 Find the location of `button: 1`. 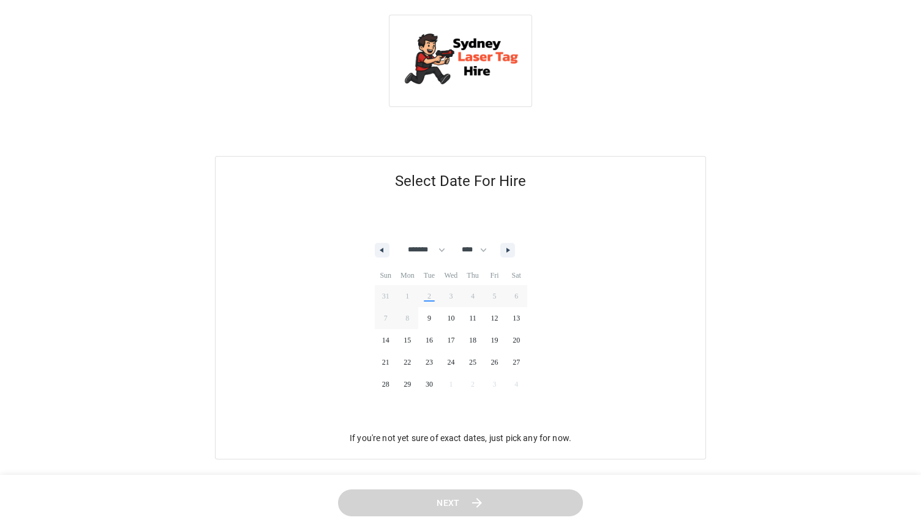

button: 1 is located at coordinates (408, 296).